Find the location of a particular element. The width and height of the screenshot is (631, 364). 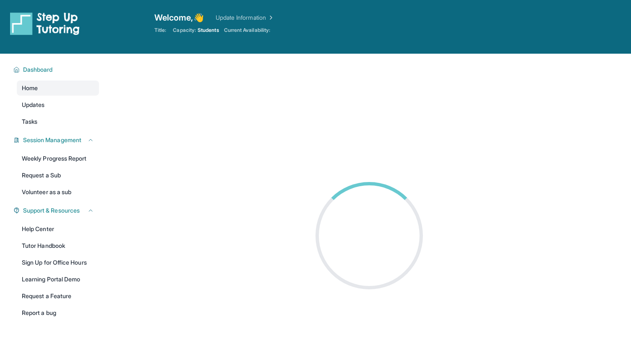

span: Updates is located at coordinates (33, 105).